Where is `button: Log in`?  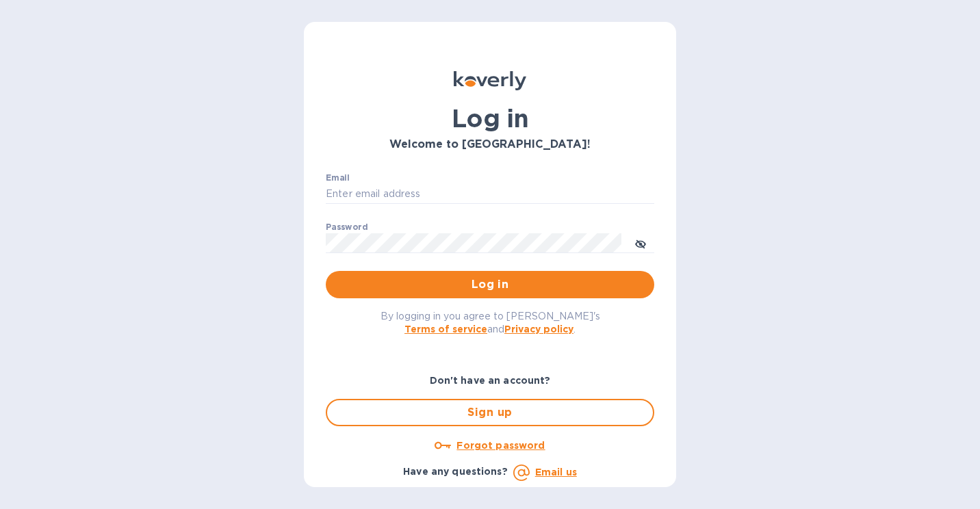 button: Log in is located at coordinates (490, 285).